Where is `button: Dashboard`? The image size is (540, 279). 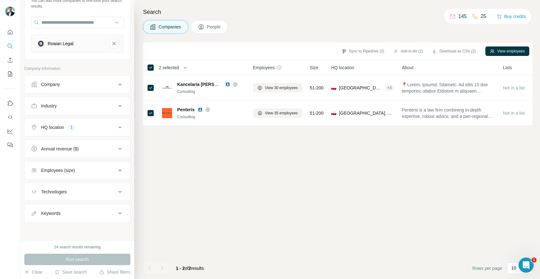
button: Dashboard is located at coordinates (10, 131).